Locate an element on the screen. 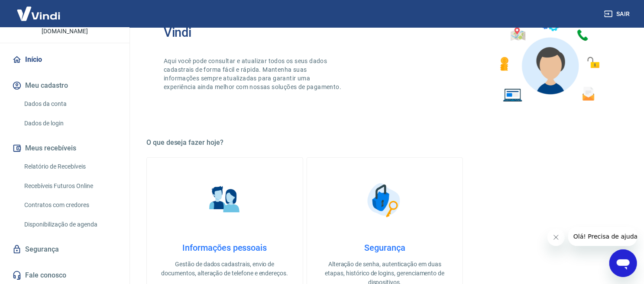 Image resolution: width=644 pixels, height=284 pixels. a: Segurança is located at coordinates (65, 249).